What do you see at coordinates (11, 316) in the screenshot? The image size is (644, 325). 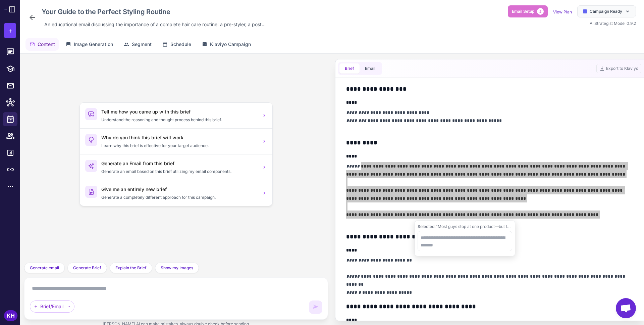 I see `div: KH` at bounding box center [11, 316].